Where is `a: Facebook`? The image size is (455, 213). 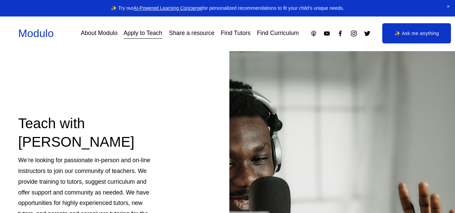
a: Facebook is located at coordinates (340, 33).